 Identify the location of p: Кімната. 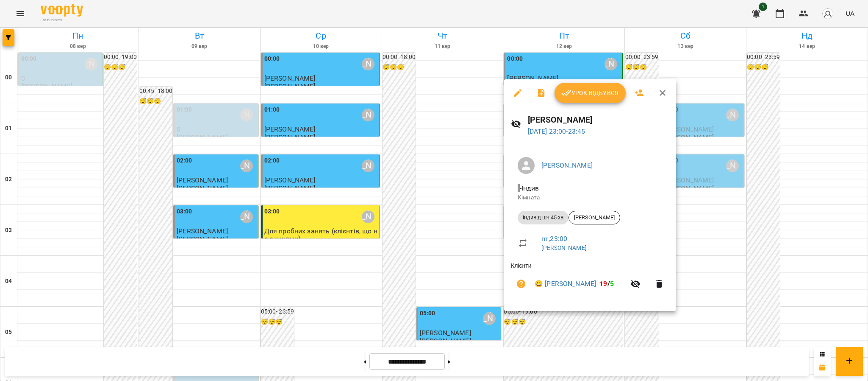
(590, 198).